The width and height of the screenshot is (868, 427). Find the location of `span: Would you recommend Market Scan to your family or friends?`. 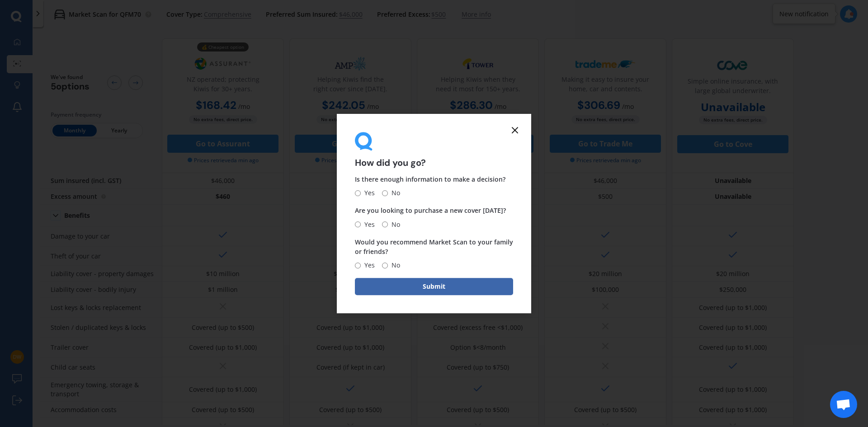

span: Would you recommend Market Scan to your family or friends? is located at coordinates (434, 246).